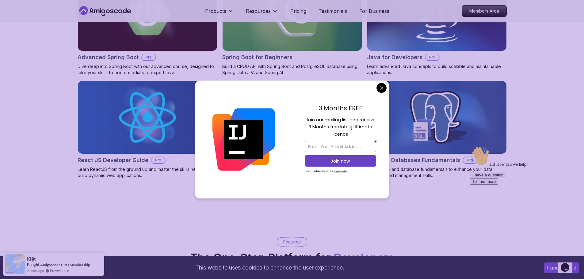 This screenshot has height=279, width=584. Describe the element at coordinates (58, 22) in the screenshot. I see `div: 👋Hi! How can we help?I have a questionTell me more` at that location.